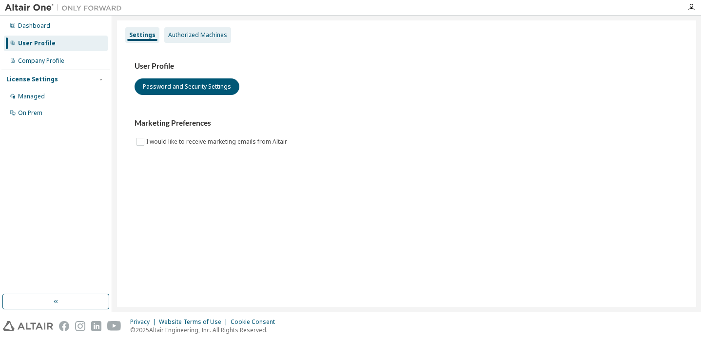 This screenshot has height=340, width=701. Describe the element at coordinates (80, 326) in the screenshot. I see `img: instagram.svg` at that location.